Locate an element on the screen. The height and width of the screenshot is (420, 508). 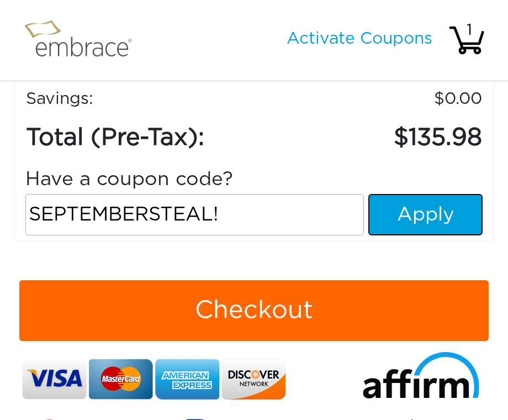
img: credit-cards.png is located at coordinates (154, 378).